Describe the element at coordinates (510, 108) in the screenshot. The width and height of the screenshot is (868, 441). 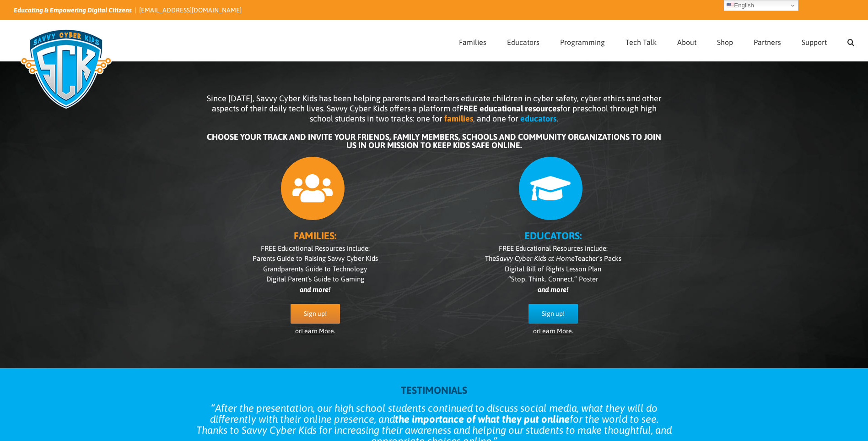
I see `b: FREE educational resources` at that location.